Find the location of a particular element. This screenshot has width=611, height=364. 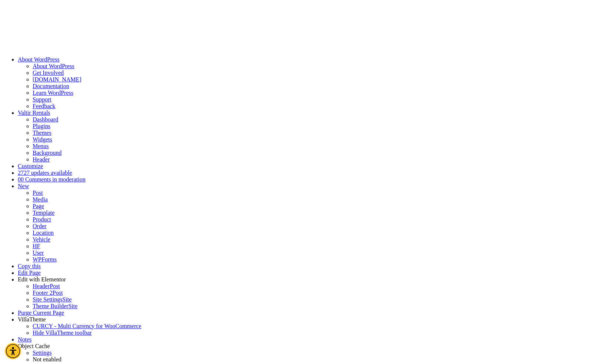

a: WPForms is located at coordinates (45, 259).